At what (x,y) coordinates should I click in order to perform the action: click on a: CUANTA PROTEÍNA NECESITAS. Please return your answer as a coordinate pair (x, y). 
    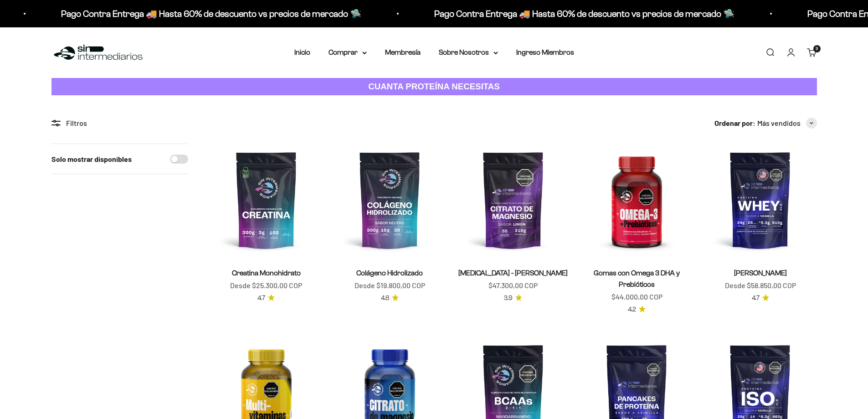
    Looking at the image, I should click on (434, 86).